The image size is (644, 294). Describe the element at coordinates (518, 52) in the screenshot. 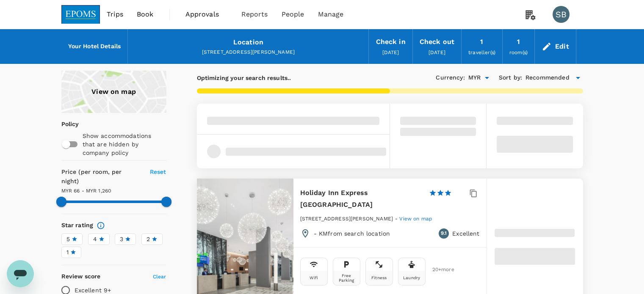

I see `span: room(s)` at that location.